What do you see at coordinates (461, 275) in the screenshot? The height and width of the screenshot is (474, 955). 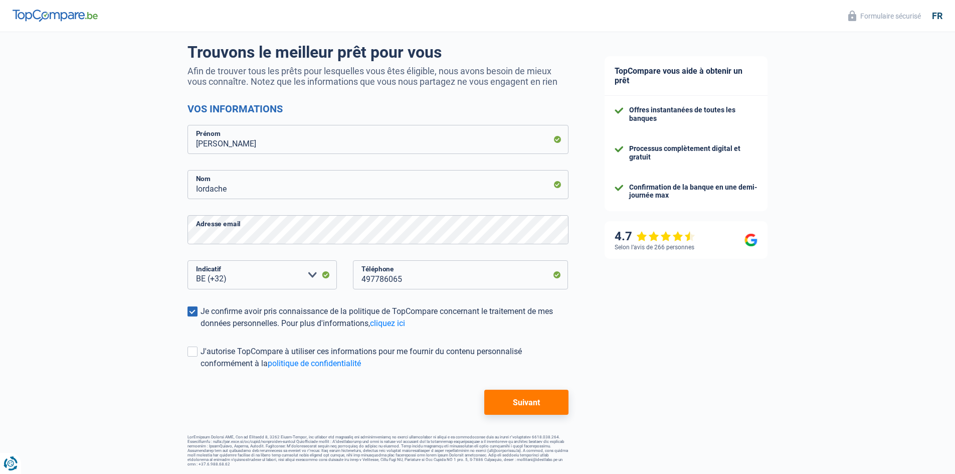 I see `input: 401020304` at bounding box center [461, 275].